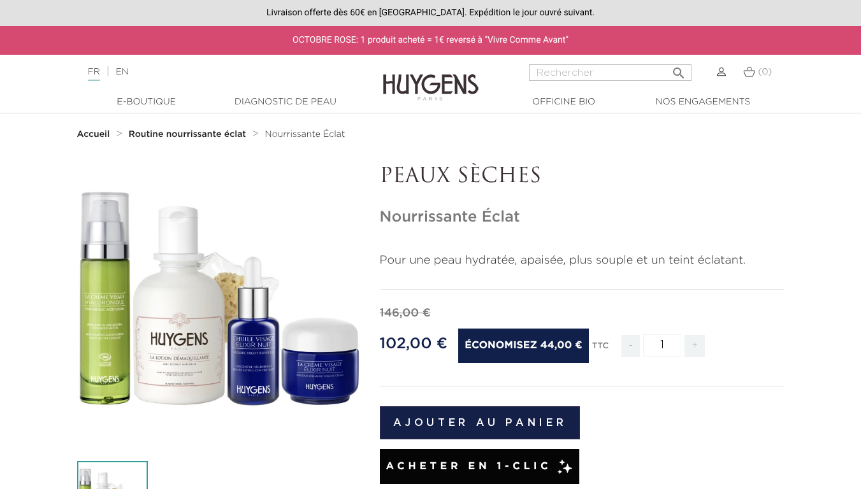 The image size is (861, 489). What do you see at coordinates (582, 217) in the screenshot?
I see `h1: Nourrissante Éclat` at bounding box center [582, 217].